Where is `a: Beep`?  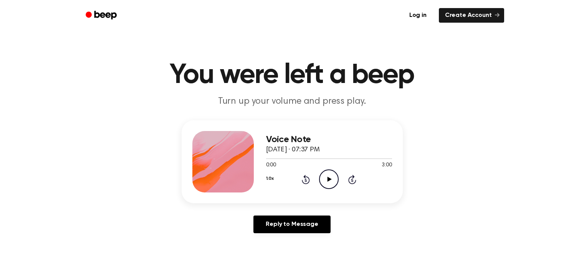
a: Beep is located at coordinates (102, 15).